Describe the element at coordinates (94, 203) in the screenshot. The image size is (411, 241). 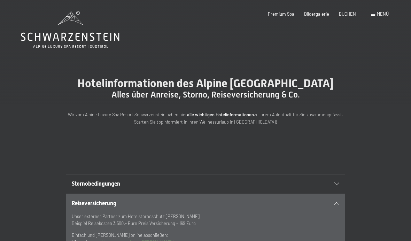
I see `span: Reiseversicherung` at that location.